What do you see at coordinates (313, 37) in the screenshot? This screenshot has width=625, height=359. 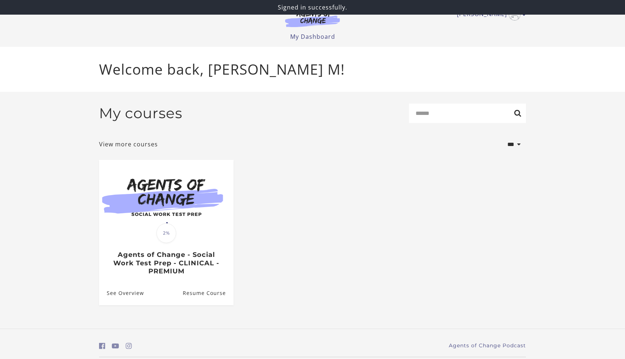 I see `a: My Dashboard` at bounding box center [313, 37].